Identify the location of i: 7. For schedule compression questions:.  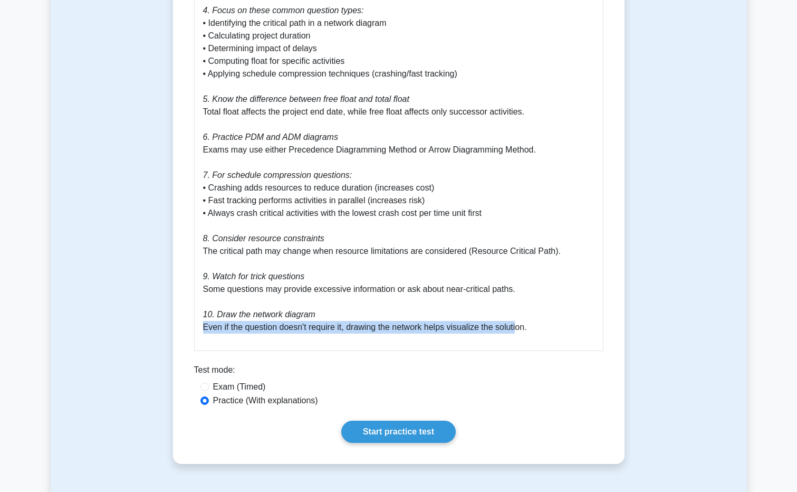
(277, 175).